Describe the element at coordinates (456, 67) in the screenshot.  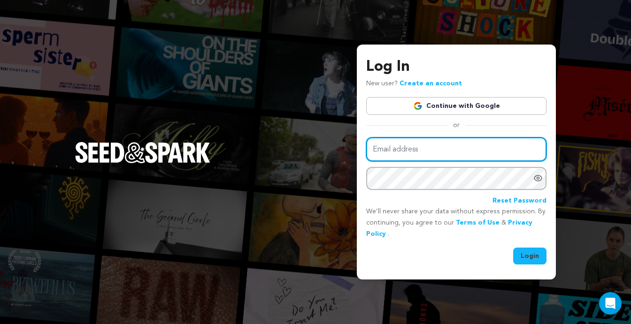
I see `h3: Log In` at that location.